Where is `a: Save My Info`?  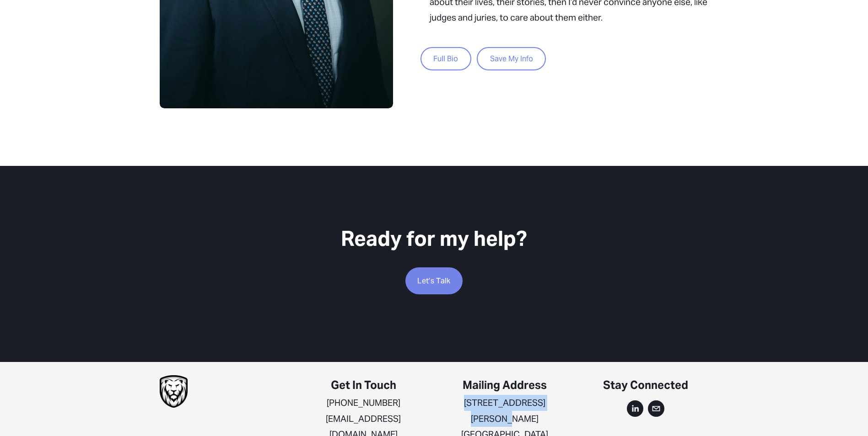
a: Save My Info is located at coordinates (511, 59).